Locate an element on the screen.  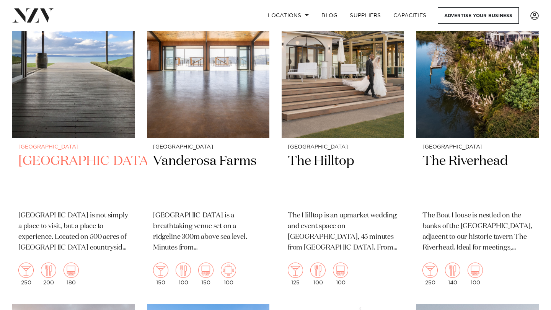
a: SUPPLIERS is located at coordinates (365, 15).